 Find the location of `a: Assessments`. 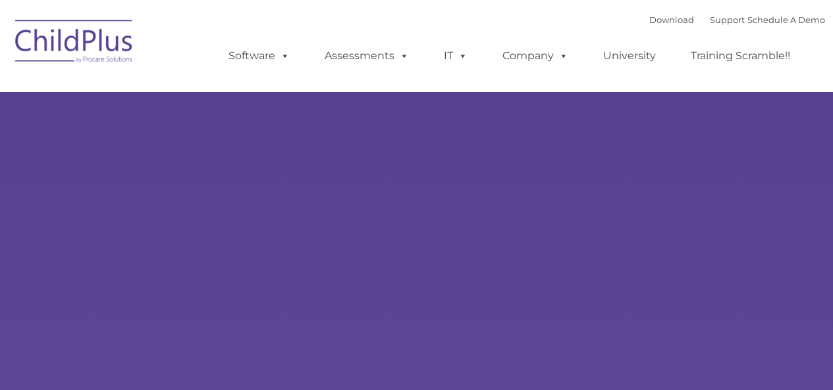

a: Assessments is located at coordinates (367, 56).